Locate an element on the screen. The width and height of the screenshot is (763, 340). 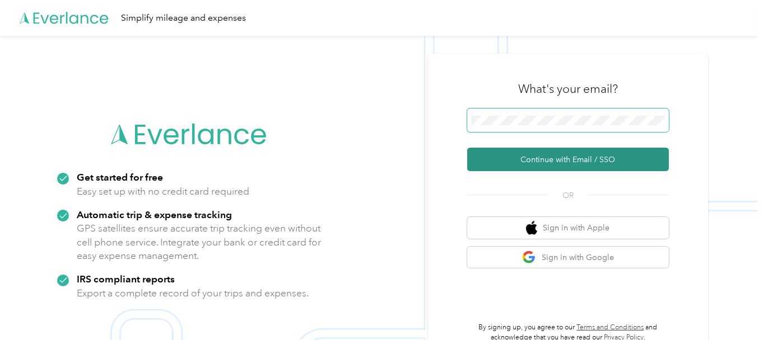
button: Continue with Email / SSO is located at coordinates (568, 160).